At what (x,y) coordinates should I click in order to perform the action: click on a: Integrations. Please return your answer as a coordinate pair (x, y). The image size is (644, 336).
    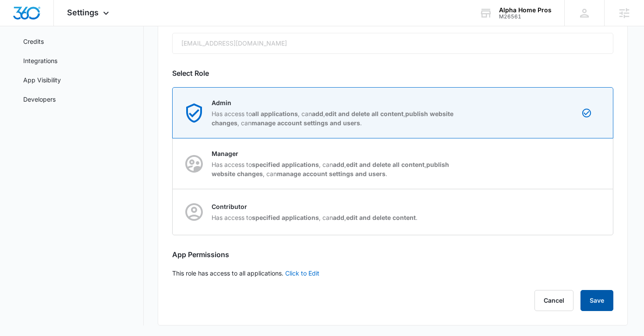
    Looking at the image, I should click on (41, 60).